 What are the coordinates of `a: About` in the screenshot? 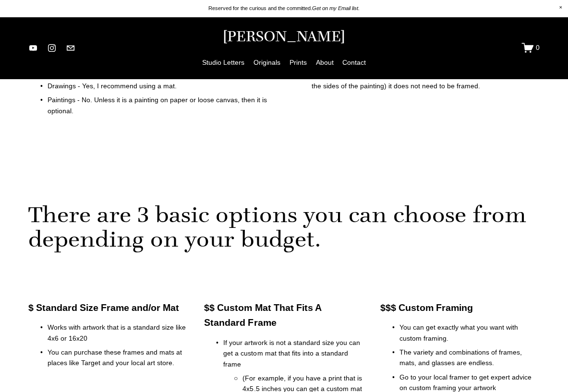 It's located at (324, 62).